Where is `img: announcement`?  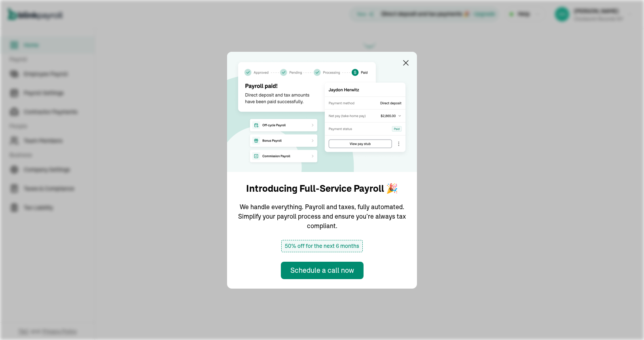 img: announcement is located at coordinates (322, 112).